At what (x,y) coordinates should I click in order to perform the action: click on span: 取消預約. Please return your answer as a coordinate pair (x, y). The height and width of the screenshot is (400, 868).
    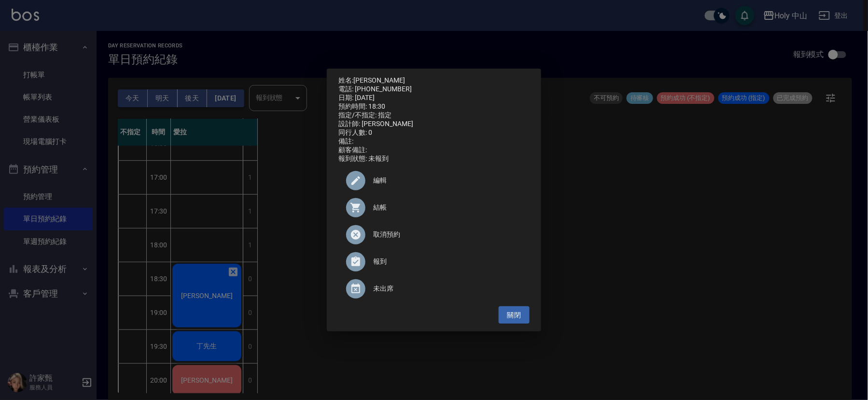
    Looking at the image, I should click on (447, 234).